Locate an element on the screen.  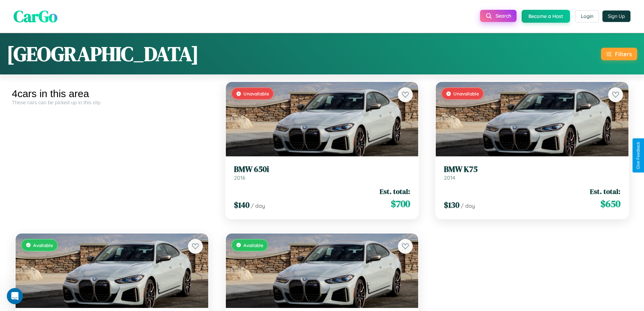
button: Search is located at coordinates (498, 16).